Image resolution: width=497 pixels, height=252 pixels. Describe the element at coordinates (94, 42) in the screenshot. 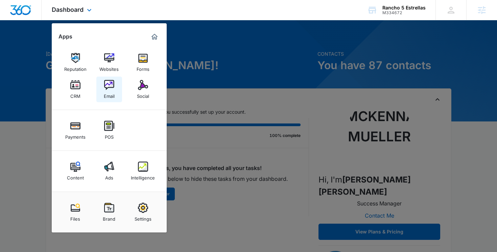

I see `div: Keywords by Traffic` at that location.